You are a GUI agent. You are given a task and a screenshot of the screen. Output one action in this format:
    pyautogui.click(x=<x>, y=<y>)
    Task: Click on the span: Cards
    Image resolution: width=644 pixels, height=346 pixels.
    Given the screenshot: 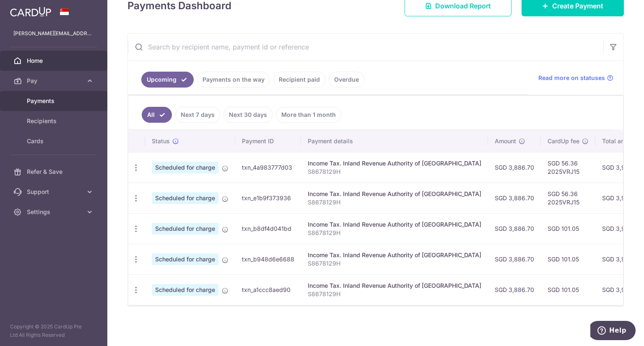 What is the action you would take?
    pyautogui.click(x=54, y=141)
    